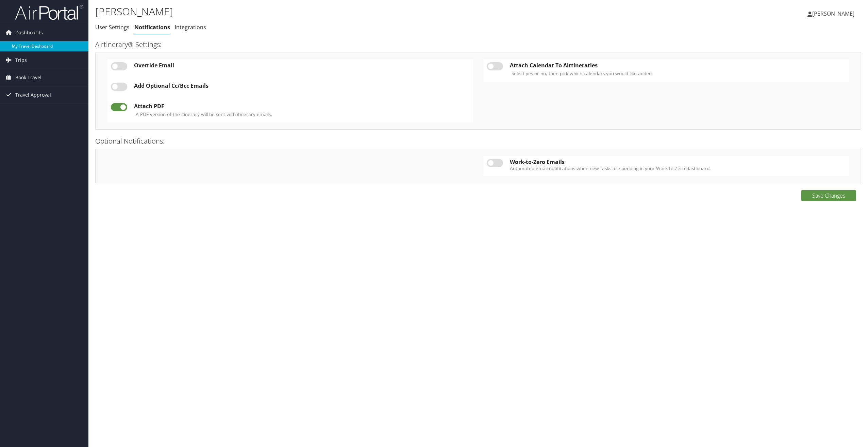 This screenshot has height=447, width=868. I want to click on div: Work-to-Zero Emails, so click(677, 162).